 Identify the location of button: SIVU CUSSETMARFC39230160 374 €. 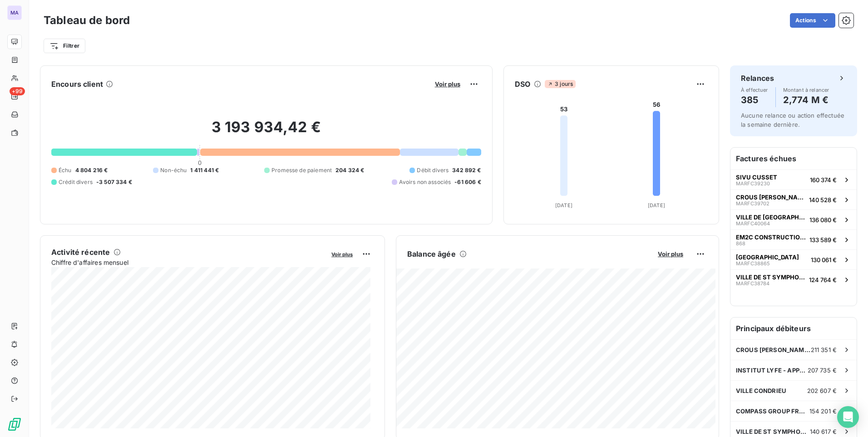
(793, 179).